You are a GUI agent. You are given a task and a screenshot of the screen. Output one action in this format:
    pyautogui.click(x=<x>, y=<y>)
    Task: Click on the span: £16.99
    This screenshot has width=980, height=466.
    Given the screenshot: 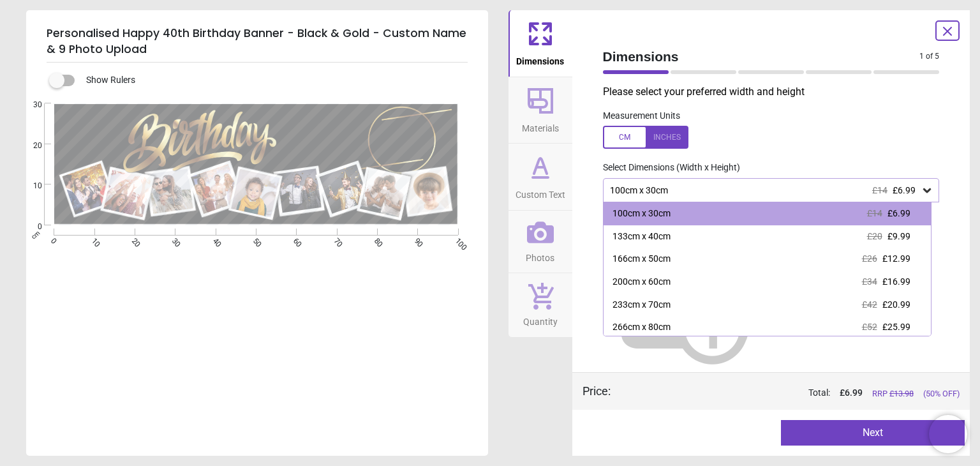 What is the action you would take?
    pyautogui.click(x=896, y=281)
    